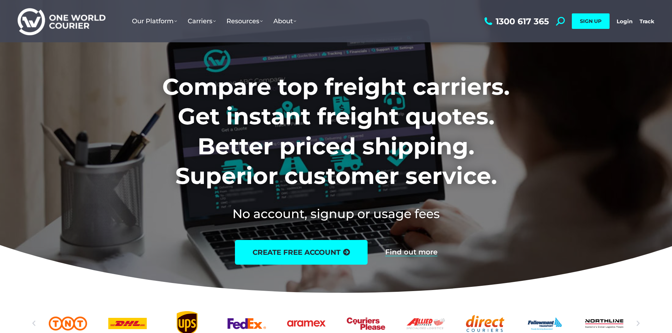  I want to click on a: Find out more, so click(411, 253).